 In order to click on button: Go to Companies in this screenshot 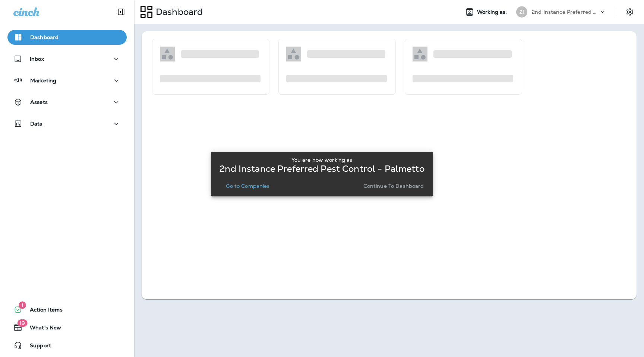, I will do `click(247, 186)`.